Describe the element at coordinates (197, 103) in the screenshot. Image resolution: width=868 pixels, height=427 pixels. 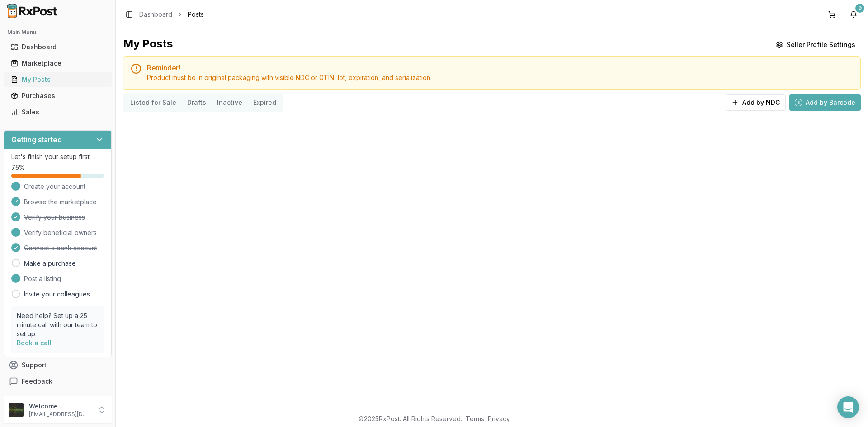
I see `button: Drafts` at that location.